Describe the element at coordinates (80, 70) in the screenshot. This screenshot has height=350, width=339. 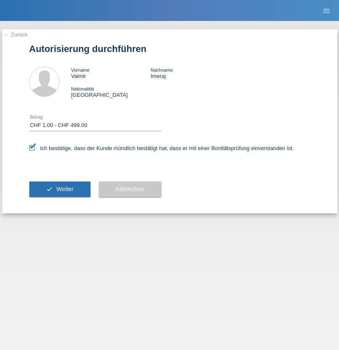
I see `span: Vorname` at that location.